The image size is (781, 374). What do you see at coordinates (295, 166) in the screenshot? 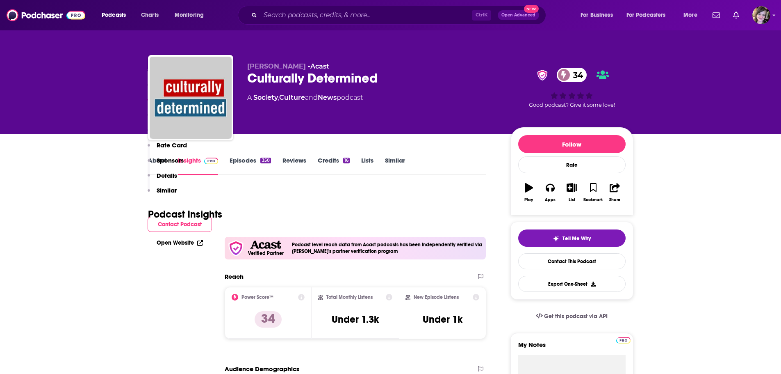
I see `a: Reviews` at bounding box center [295, 166].